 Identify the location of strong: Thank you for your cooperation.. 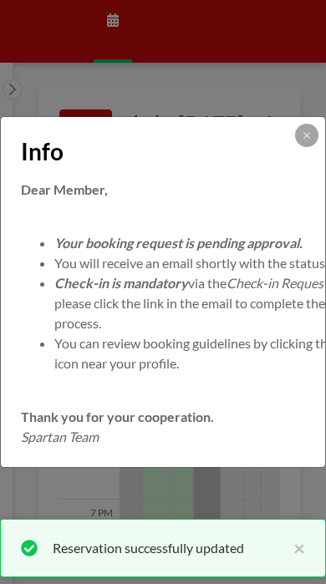
(117, 416).